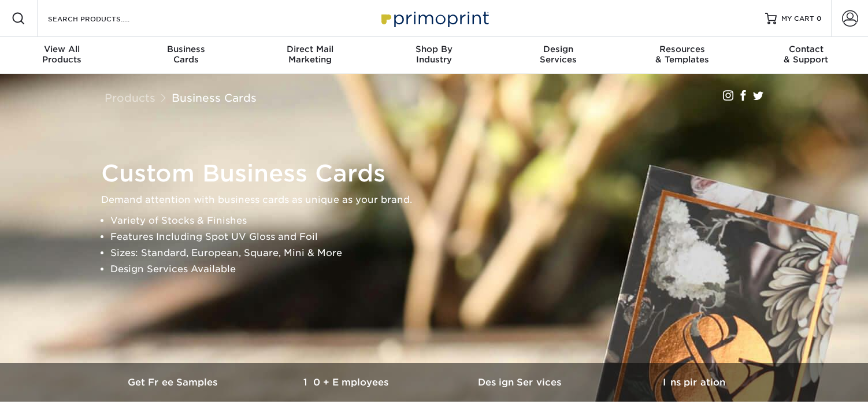  What do you see at coordinates (310, 49) in the screenshot?
I see `span: Direct Mail` at bounding box center [310, 49].